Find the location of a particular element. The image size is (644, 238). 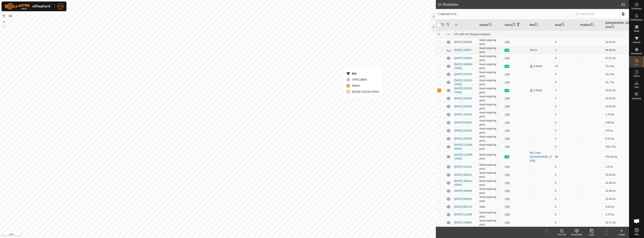

td: 8.22 ha is located at coordinates (616, 139).